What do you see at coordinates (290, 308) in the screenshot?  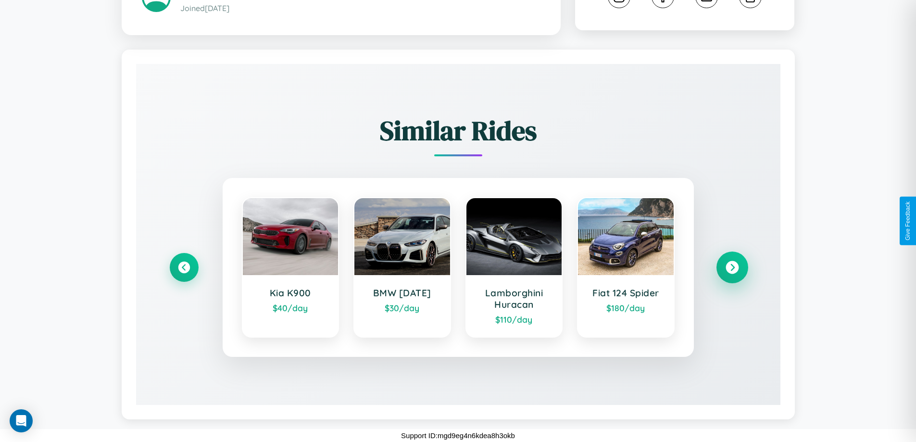 I see `div: $ 40 /day` at bounding box center [290, 308].